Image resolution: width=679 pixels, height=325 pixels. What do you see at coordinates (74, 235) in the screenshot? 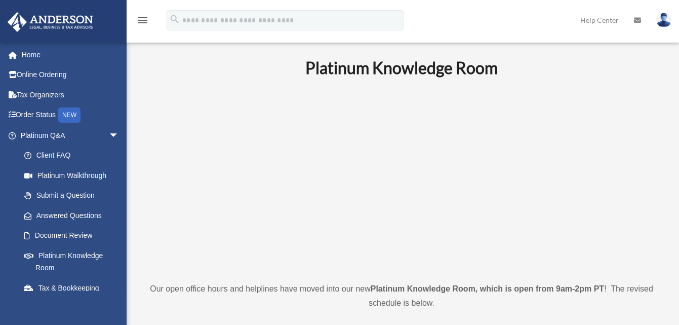
I see `a: Document Review` at bounding box center [74, 235].